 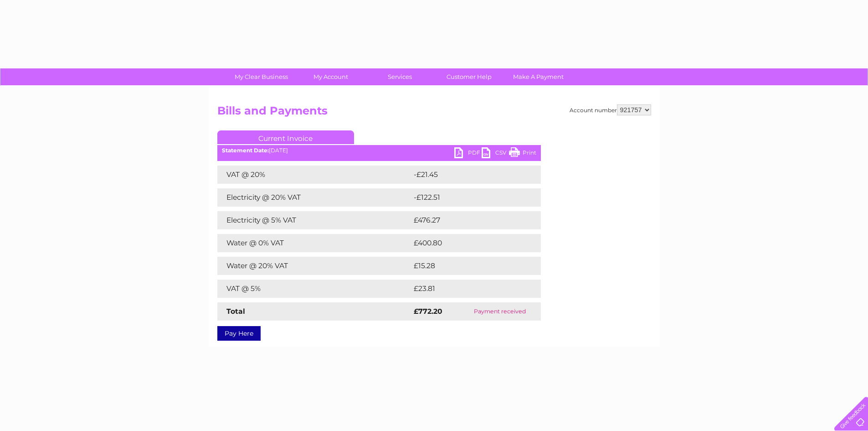 What do you see at coordinates (236, 311) in the screenshot?
I see `strong: Total` at bounding box center [236, 311].